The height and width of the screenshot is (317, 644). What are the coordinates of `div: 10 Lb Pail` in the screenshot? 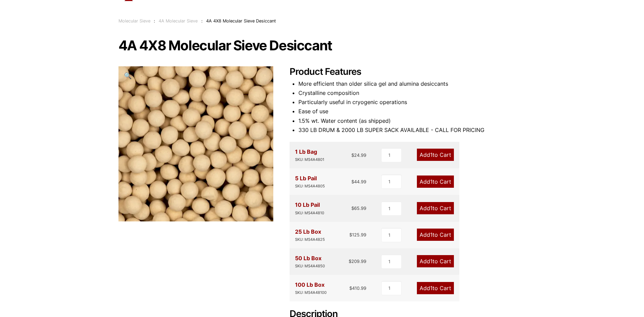 It's located at (309, 208).